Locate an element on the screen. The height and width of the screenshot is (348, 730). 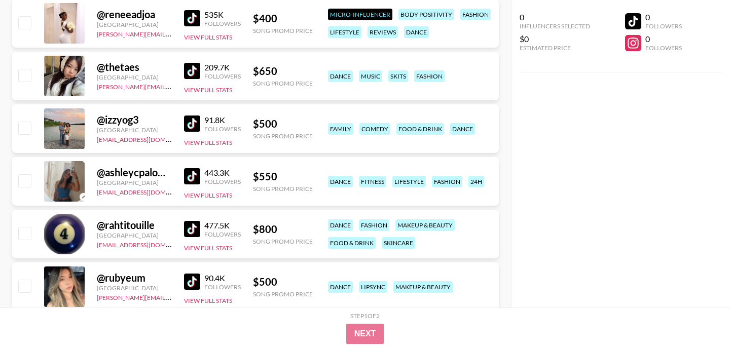
div: skits is located at coordinates (398, 76).